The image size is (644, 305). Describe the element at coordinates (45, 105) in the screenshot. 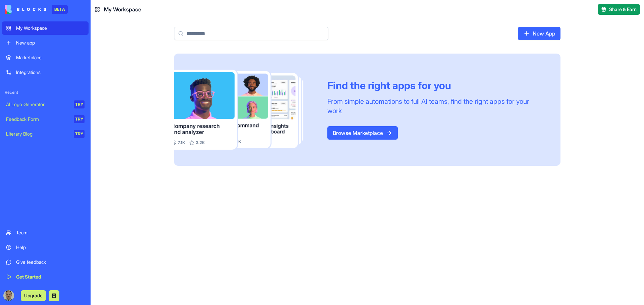

I see `a: AI Logo GeneratorTRY` at that location.